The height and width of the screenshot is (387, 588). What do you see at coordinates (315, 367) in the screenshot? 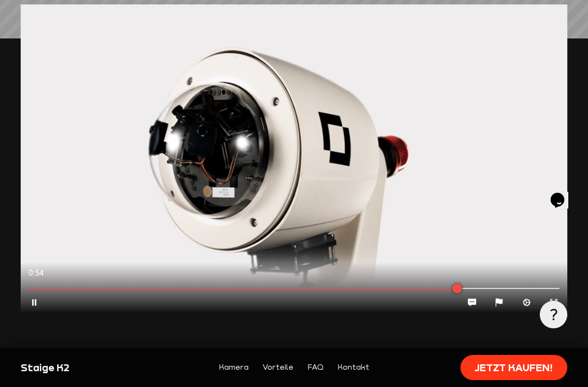
I see `a: FAQ` at bounding box center [315, 367].